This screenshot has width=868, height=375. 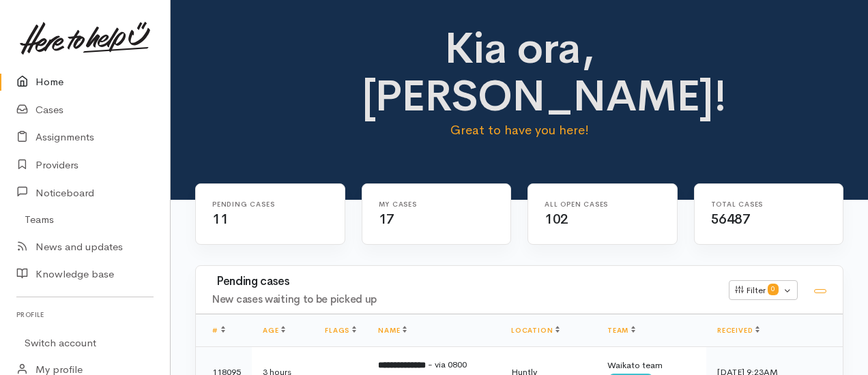 I want to click on a: Team, so click(x=621, y=330).